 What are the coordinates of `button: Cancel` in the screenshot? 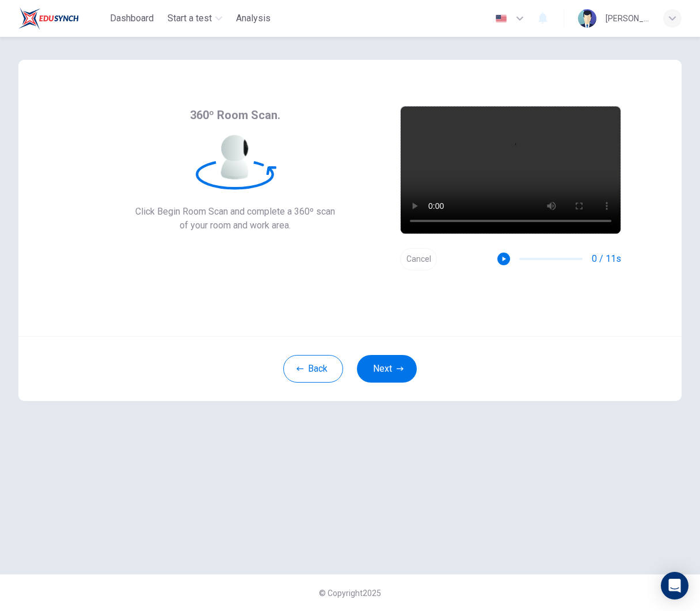 It's located at (418, 259).